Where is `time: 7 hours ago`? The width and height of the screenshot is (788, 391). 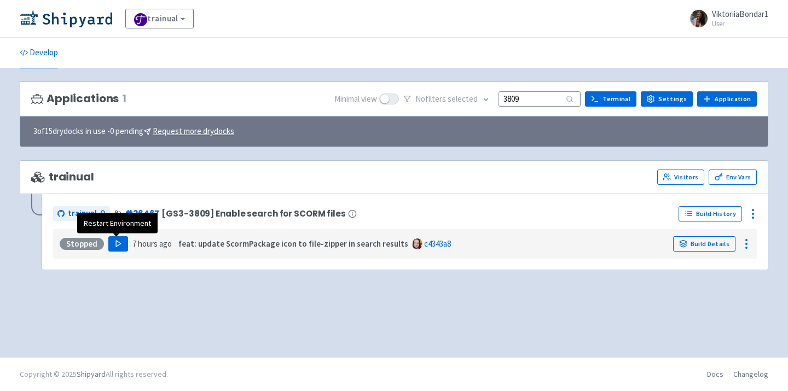
time: 7 hours ago is located at coordinates (152, 243).